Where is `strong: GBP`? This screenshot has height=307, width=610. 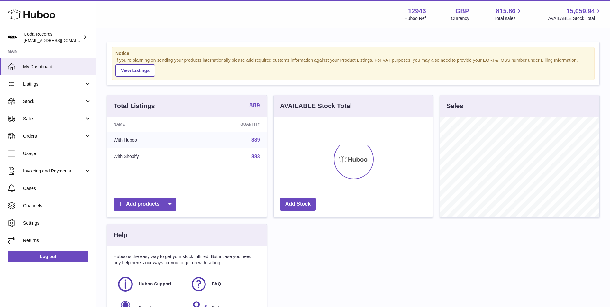 strong: GBP is located at coordinates (462, 11).